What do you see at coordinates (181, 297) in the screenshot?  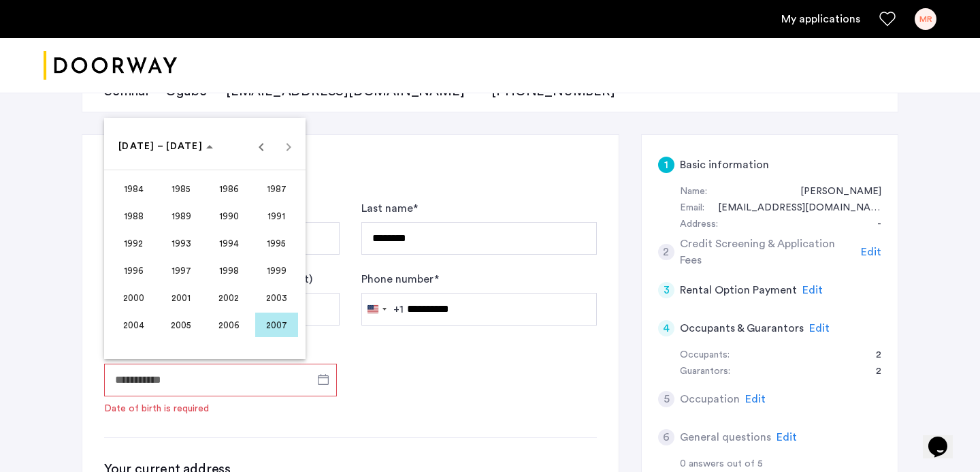 I see `button: 2001` at bounding box center [181, 297].